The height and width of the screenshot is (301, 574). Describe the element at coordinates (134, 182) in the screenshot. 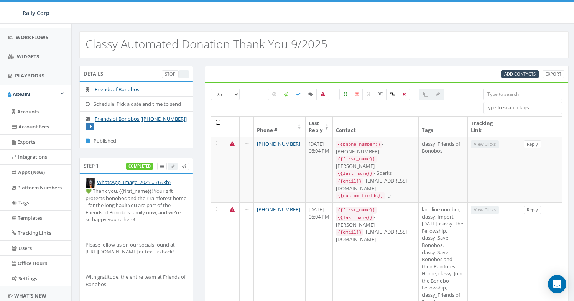

I see `a: WhatsApp_Image_2025-... (69kb)` at that location.